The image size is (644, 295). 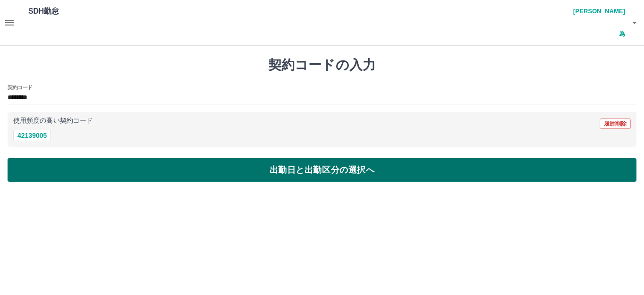 I want to click on button: 42139005, so click(x=32, y=135).